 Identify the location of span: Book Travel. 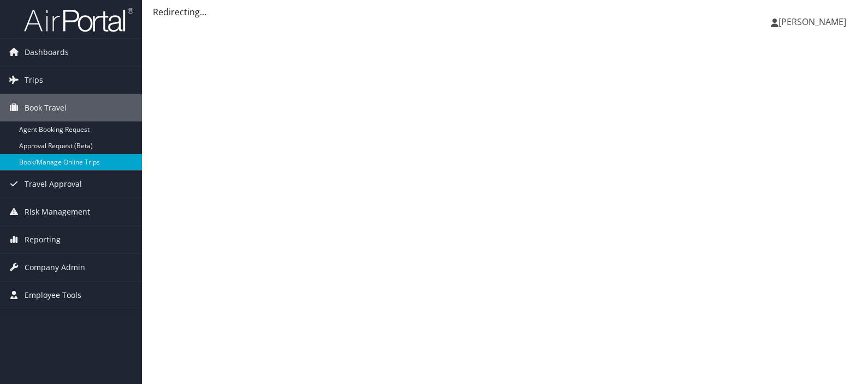
(45, 108).